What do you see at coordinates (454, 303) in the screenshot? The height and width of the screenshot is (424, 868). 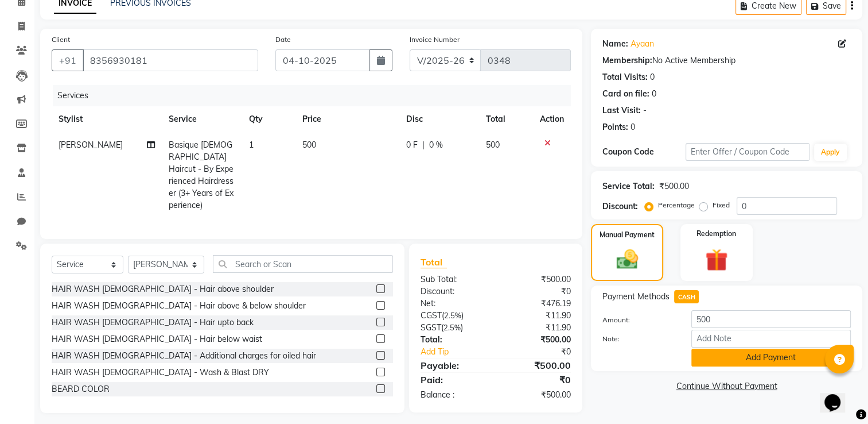 I see `div: Net:` at bounding box center [454, 303].